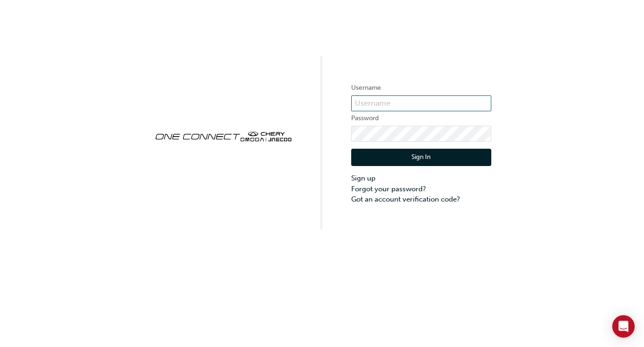 The height and width of the screenshot is (347, 644). I want to click on button: Sign In, so click(421, 158).